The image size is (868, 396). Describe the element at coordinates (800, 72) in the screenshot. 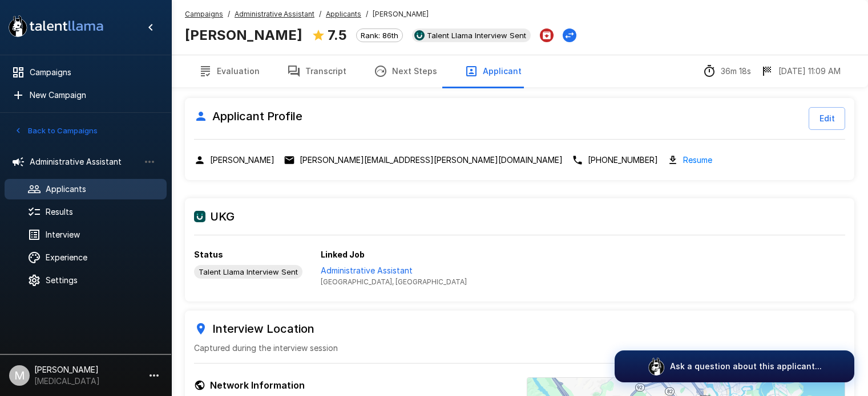

I see `div: The date and time when the interview was completed` at that location.